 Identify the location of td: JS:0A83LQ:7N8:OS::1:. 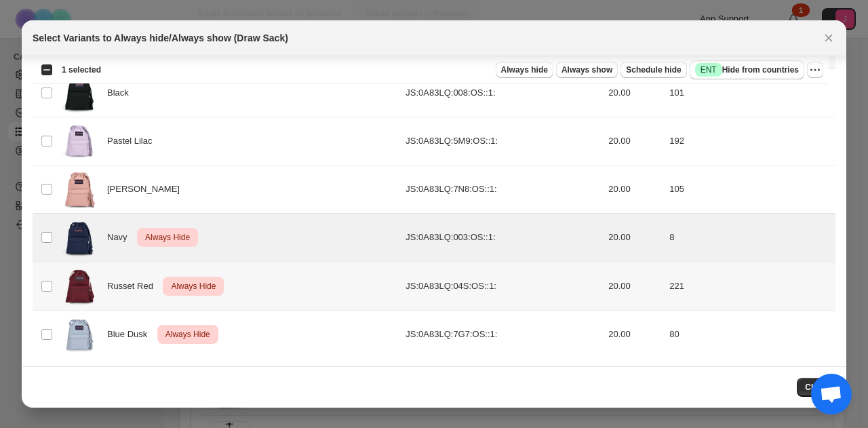
(502, 190).